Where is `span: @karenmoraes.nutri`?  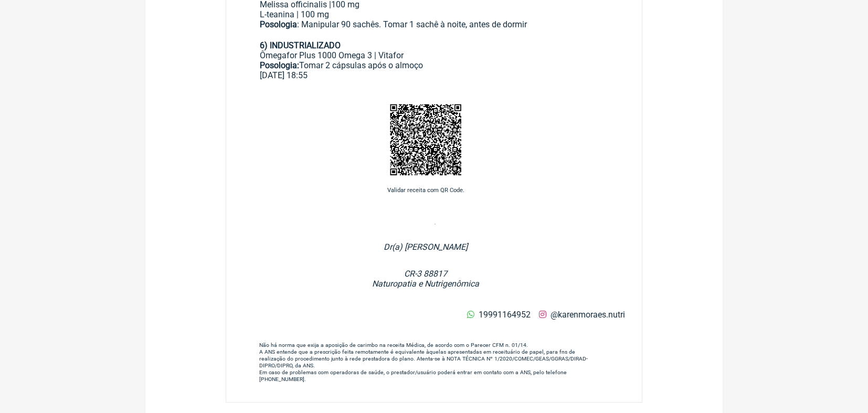
span: @karenmoraes.nutri is located at coordinates (588, 315).